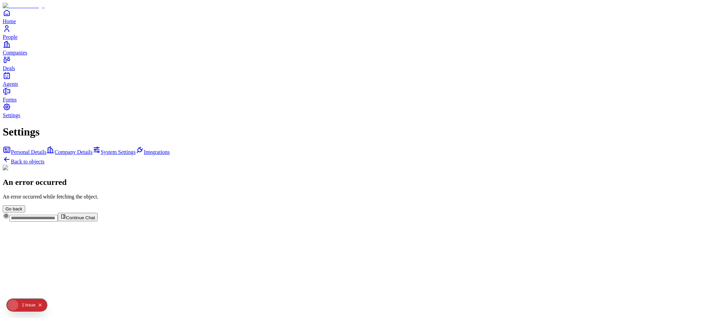 This screenshot has height=318, width=713. I want to click on span: Deals, so click(9, 68).